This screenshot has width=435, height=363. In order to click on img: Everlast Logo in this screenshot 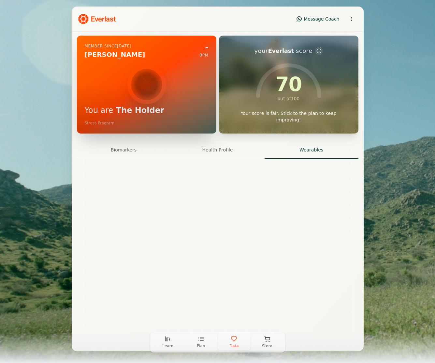, I will do `click(97, 19)`.